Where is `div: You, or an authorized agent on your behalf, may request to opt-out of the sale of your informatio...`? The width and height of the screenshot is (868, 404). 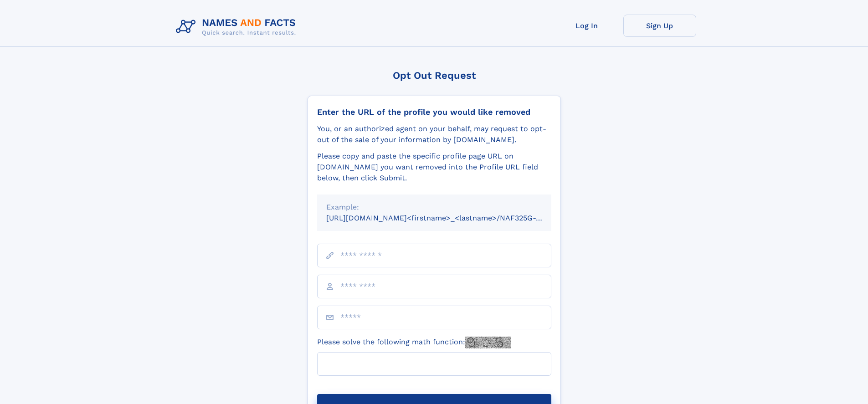 div: You, or an authorized agent on your behalf, may request to opt-out of the sale of your informatio... is located at coordinates (434, 134).